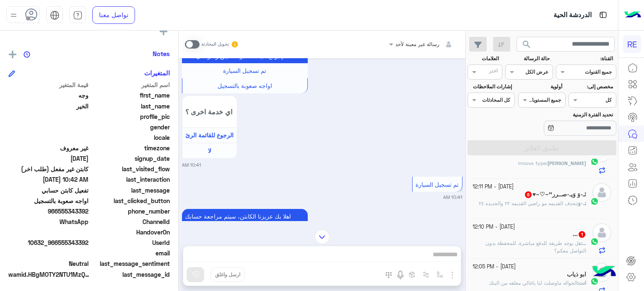 Image resolution: width=644 pixels, height=291 pixels. Describe the element at coordinates (48, 148) in the screenshot. I see `span: غير معروف` at that location.